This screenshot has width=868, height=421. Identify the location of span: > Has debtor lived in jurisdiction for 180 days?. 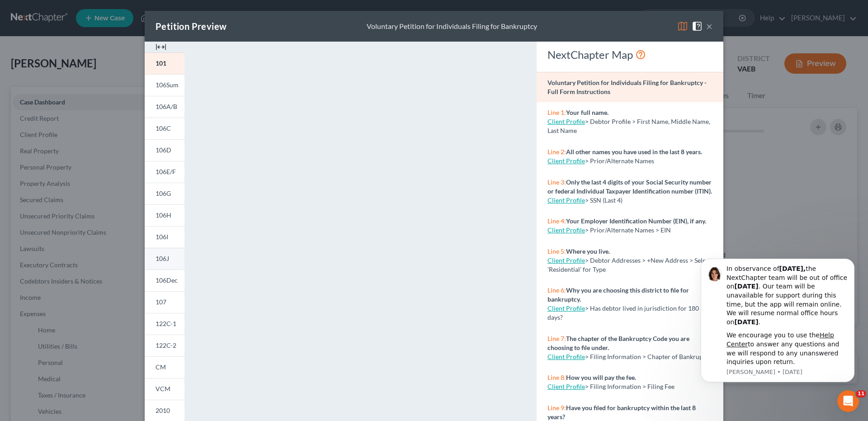
(623, 313).